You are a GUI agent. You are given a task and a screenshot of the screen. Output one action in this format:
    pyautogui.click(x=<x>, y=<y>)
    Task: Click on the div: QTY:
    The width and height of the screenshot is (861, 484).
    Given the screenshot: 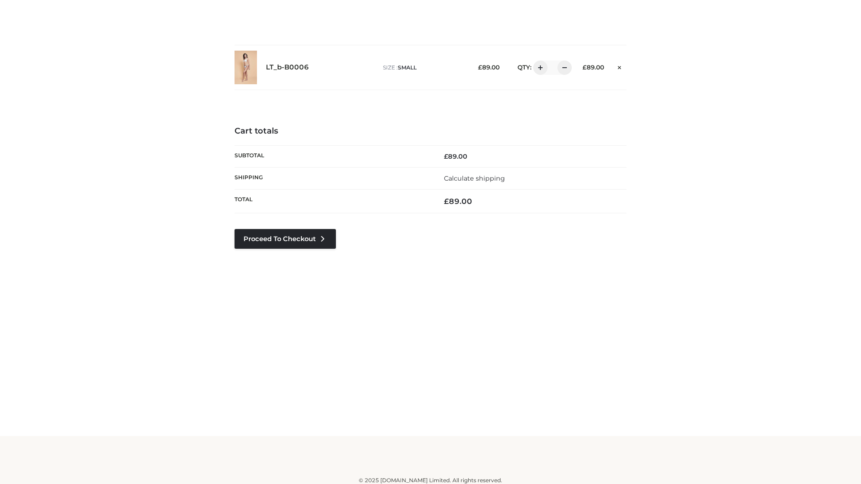 What is the action you would take?
    pyautogui.click(x=539, y=68)
    